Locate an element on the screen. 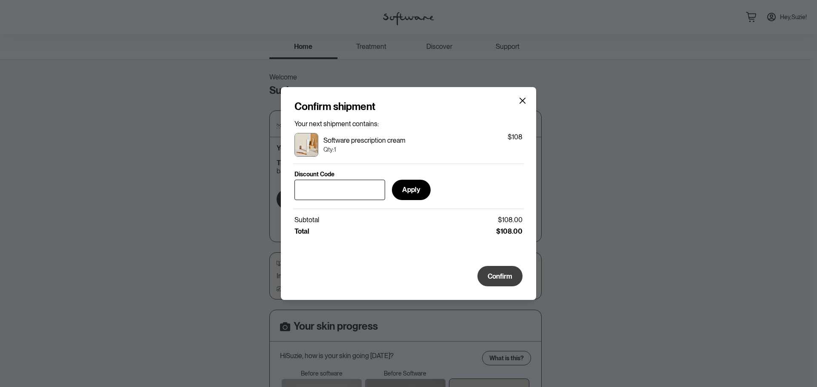  img: ckrj7zkjy00033h5xptmbqh6o.jpg is located at coordinates (306, 145).